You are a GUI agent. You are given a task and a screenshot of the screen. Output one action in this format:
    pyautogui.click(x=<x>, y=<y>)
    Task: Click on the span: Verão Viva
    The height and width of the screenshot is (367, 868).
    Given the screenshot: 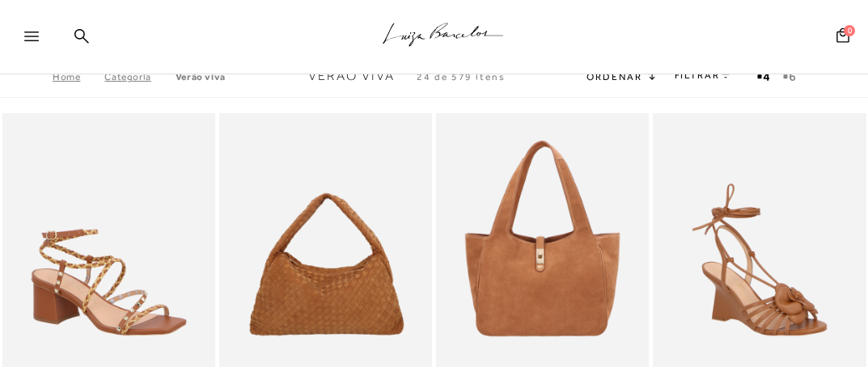 What is the action you would take?
    pyautogui.click(x=351, y=76)
    